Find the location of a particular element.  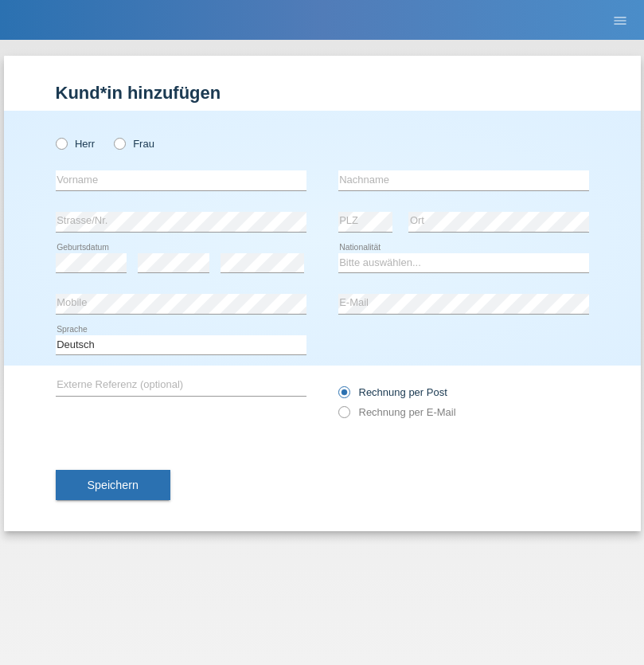

label: Frau is located at coordinates (134, 144).